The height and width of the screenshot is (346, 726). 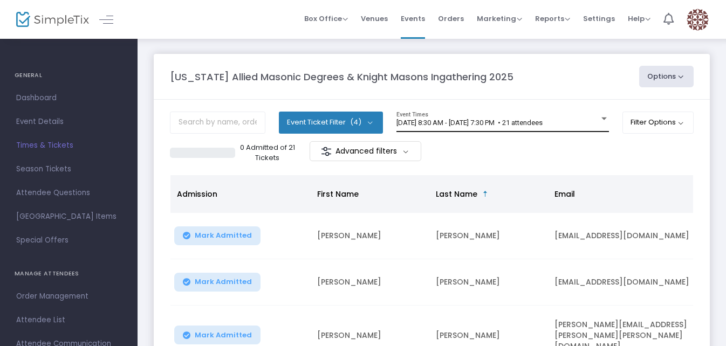 What do you see at coordinates (326, 152) in the screenshot?
I see `img: filter` at bounding box center [326, 152].